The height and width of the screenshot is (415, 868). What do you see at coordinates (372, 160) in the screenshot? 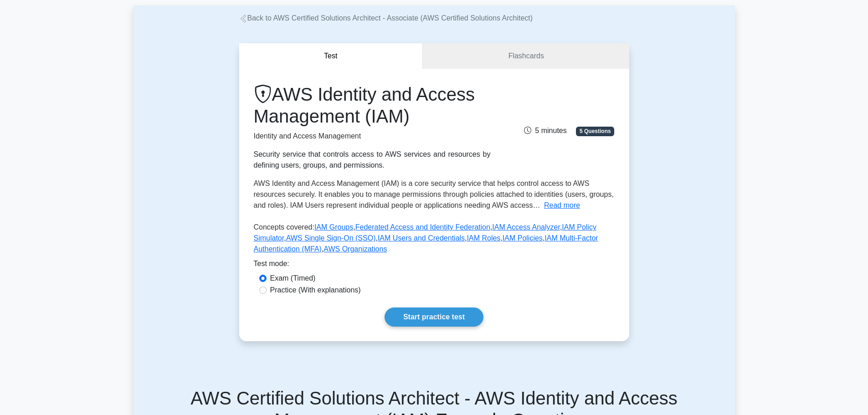
I see `div: Security service that controls access to AWS services and resources by defining users, groups, an...` at bounding box center [372, 160].